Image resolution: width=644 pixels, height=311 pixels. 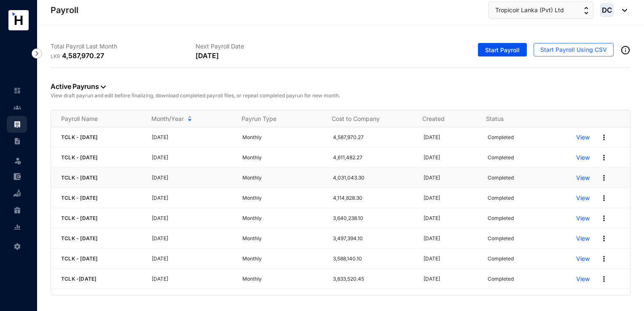 What do you see at coordinates (502, 50) in the screenshot?
I see `span: Start Payroll` at bounding box center [502, 50].